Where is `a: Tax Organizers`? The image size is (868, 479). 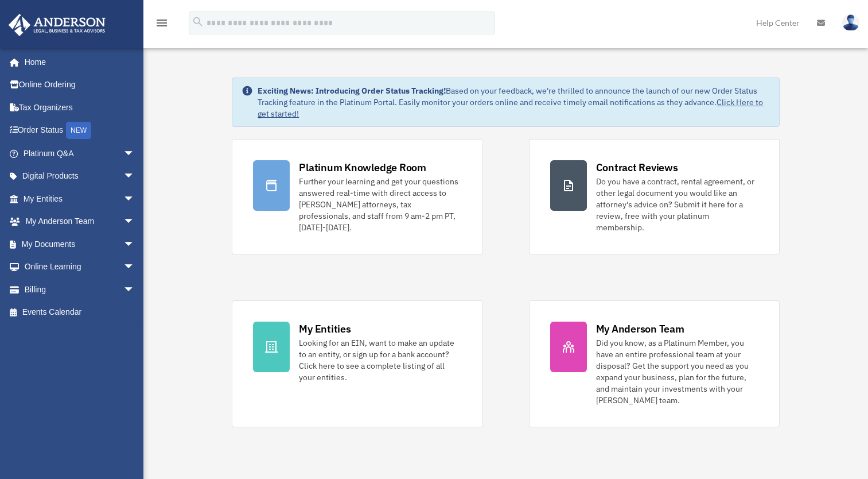 a: Tax Organizers is located at coordinates (80, 107).